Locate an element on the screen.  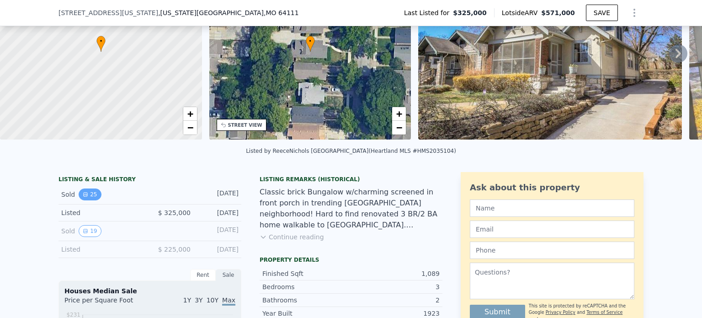
div: 1923 is located at coordinates (395, 313).